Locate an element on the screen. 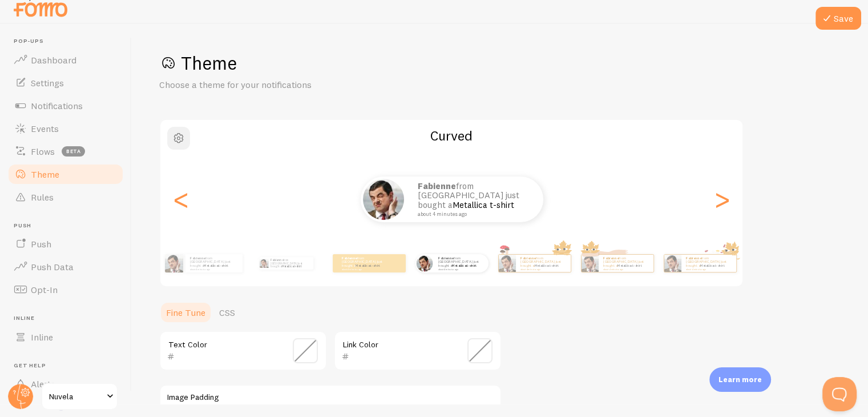  a: Inline is located at coordinates (66, 337).